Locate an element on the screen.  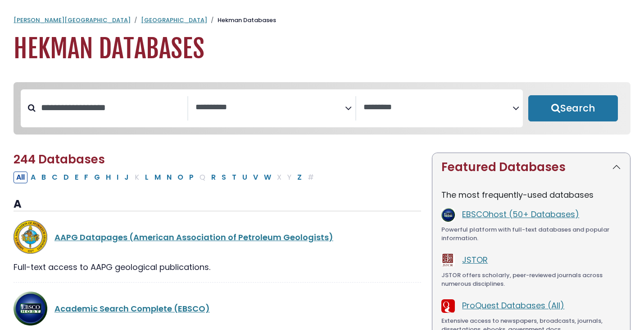
div: Alpha-list to filter by first letter of database name is located at coordinates (165, 176).